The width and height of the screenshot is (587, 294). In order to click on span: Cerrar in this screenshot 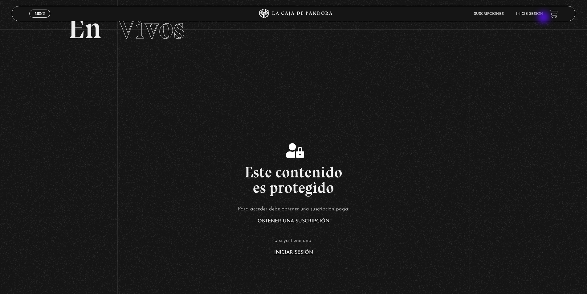, I will do `click(40, 19)`.